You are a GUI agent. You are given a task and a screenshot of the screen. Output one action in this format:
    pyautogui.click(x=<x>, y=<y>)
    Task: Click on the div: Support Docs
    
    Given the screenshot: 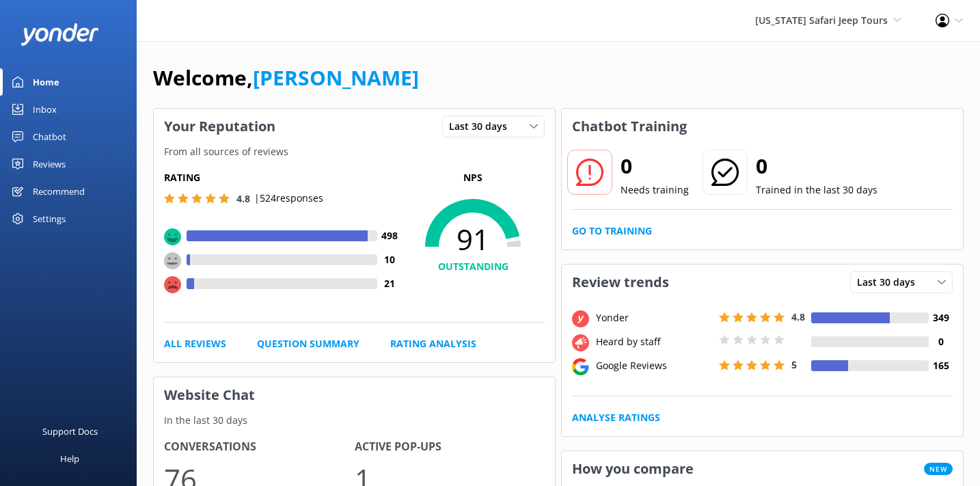 What is the action you would take?
    pyautogui.click(x=70, y=431)
    